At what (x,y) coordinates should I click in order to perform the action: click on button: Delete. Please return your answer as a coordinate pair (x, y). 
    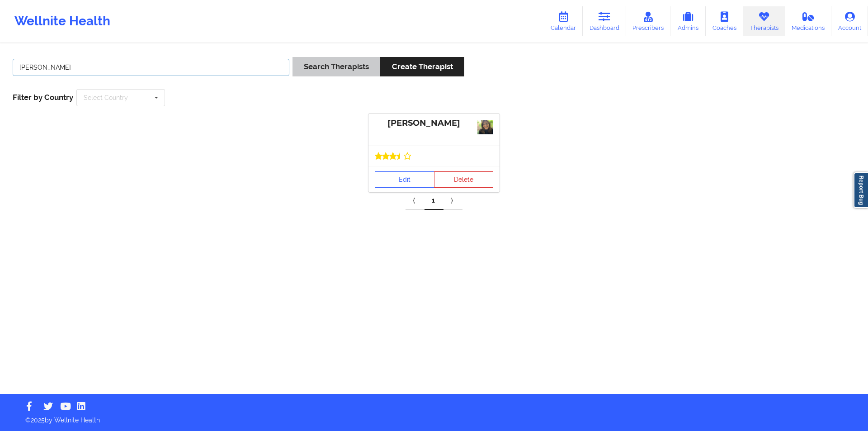
    Looking at the image, I should click on (464, 179).